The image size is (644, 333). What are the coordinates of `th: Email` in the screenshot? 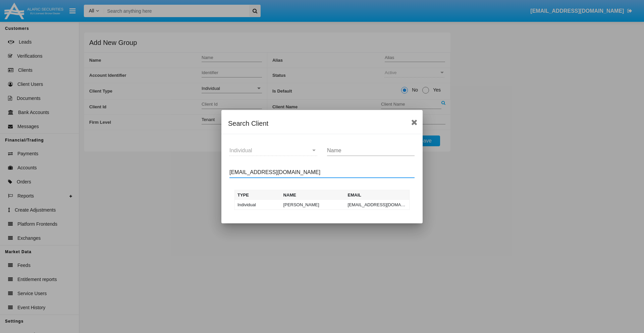 It's located at (377, 194).